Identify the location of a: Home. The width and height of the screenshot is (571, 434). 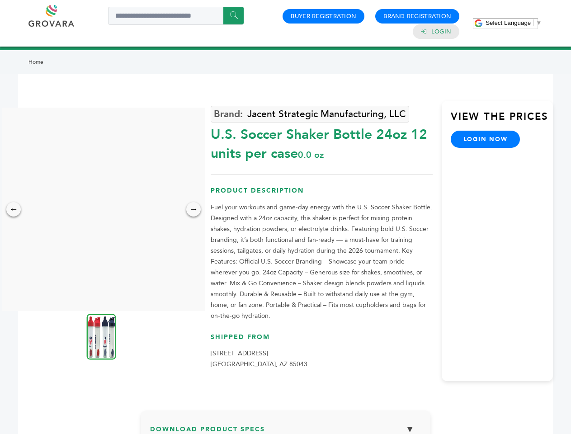
(36, 62).